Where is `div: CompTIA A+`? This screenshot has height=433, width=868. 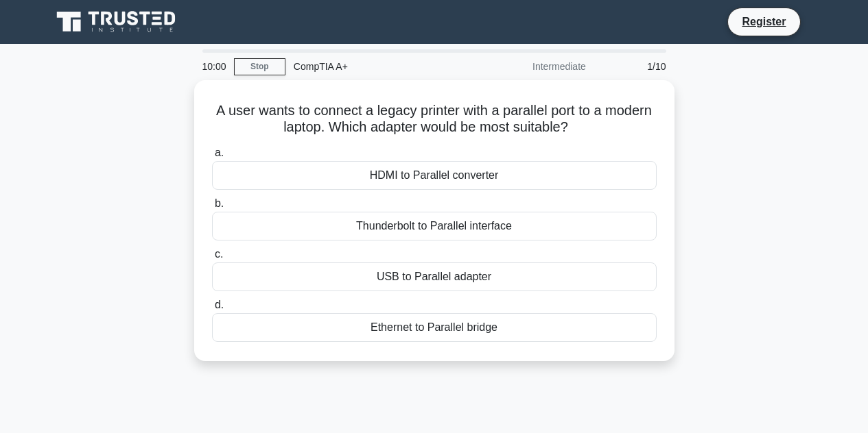
div: CompTIA A+ is located at coordinates (380, 67).